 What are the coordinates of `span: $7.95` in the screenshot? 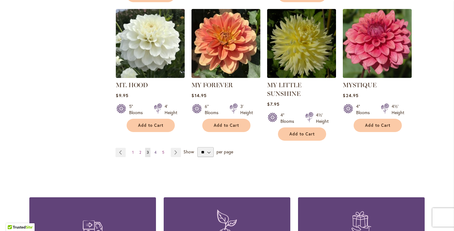 It's located at (273, 104).